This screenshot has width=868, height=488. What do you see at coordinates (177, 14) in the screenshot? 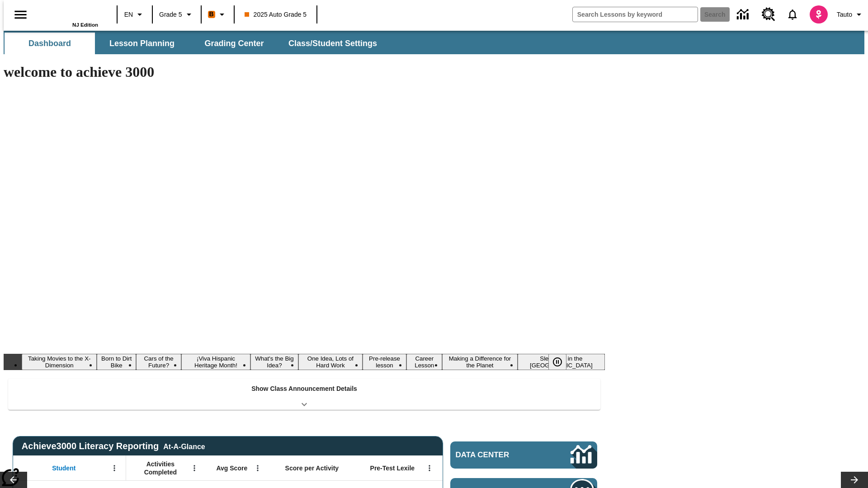
I see `button: Grade: Grade 5, Select a grade` at bounding box center [177, 14].